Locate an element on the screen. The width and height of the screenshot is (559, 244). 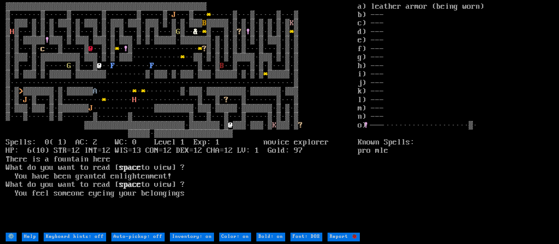
stats: a) leather armor (being worn) b) --- c) --- d) --- e) --- f) --- g) --- h) --- i) --- j) --- k) -... is located at coordinates (456, 117).